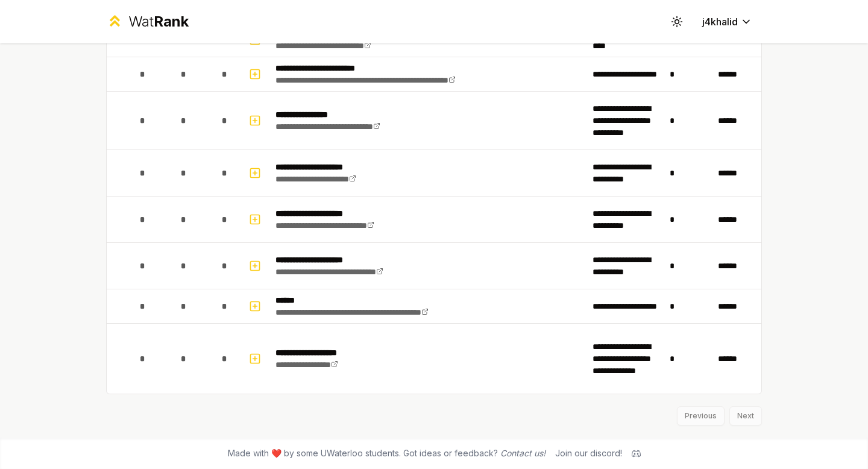  I want to click on div: Join our discord!, so click(588, 453).